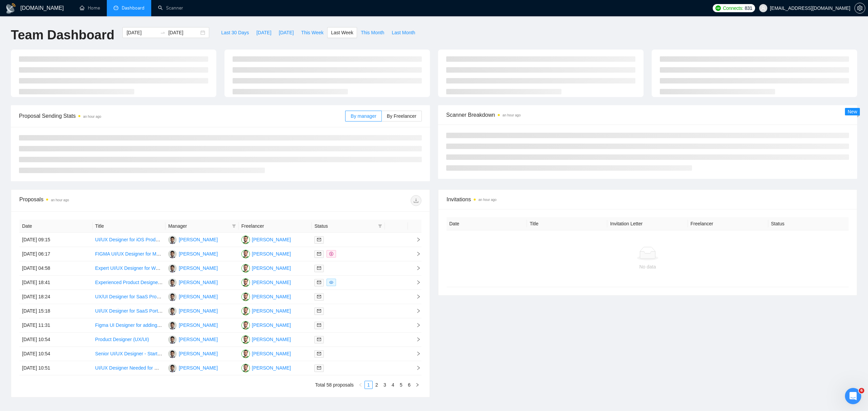 The width and height of the screenshot is (868, 411). What do you see at coordinates (171, 8) in the screenshot?
I see `a: searchScanner` at bounding box center [171, 8].